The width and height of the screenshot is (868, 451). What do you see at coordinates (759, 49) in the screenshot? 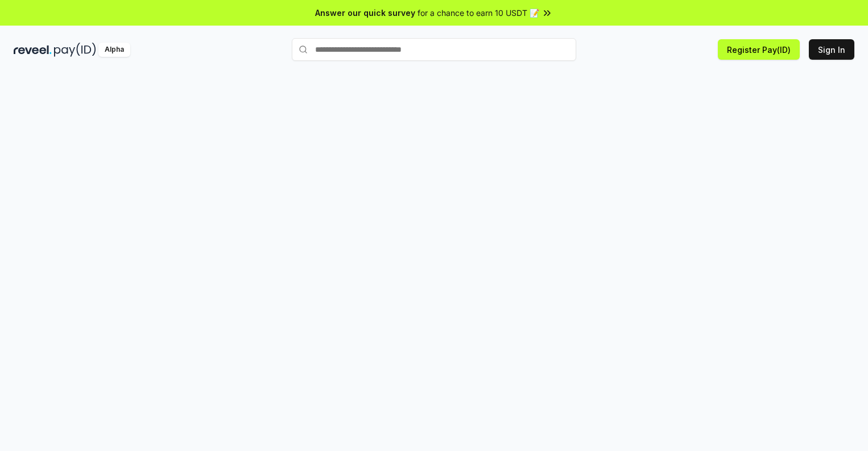
I see `button: Register Pay(ID)` at bounding box center [759, 49].